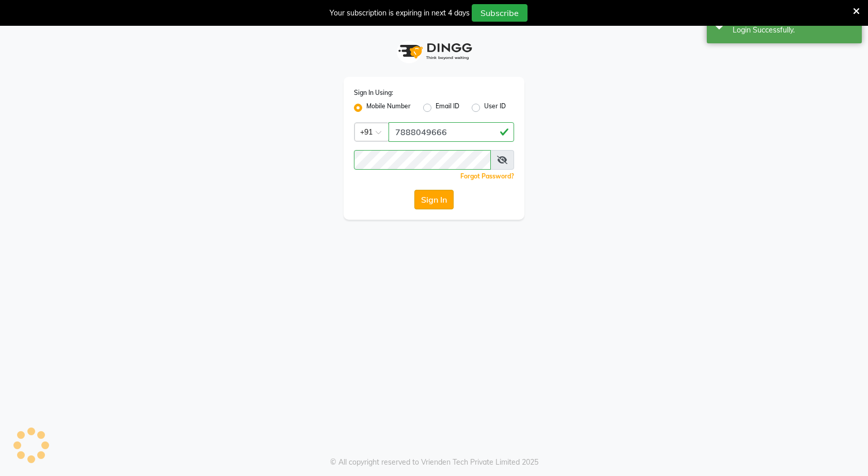 This screenshot has width=868, height=476. I want to click on label: Email ID, so click(448, 108).